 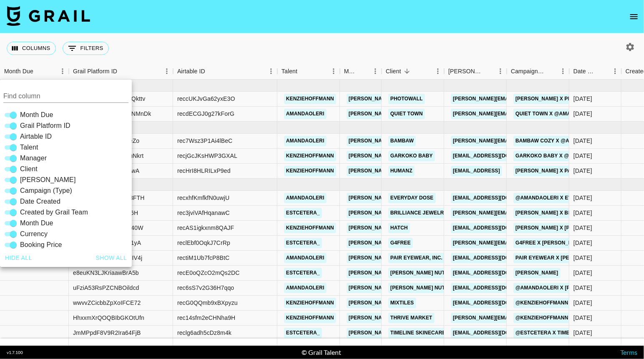 I want to click on div: Talent, so click(x=309, y=72).